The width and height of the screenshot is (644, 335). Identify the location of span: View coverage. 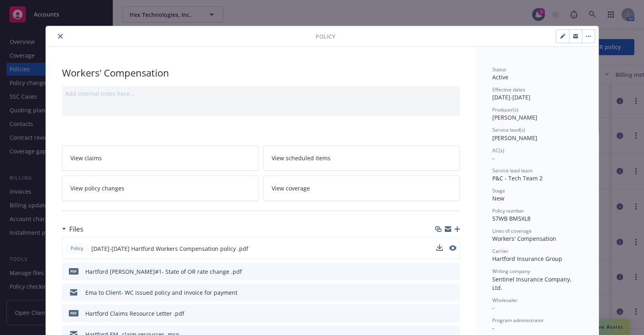
(291, 188).